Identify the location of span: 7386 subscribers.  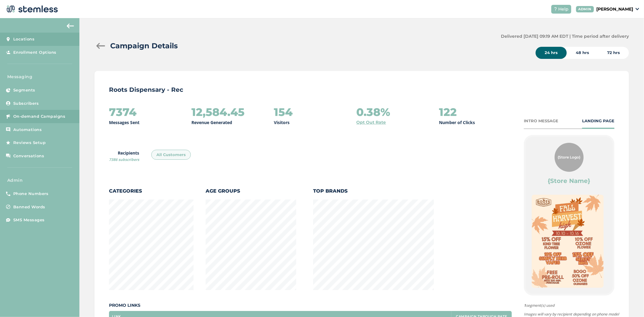
(124, 159).